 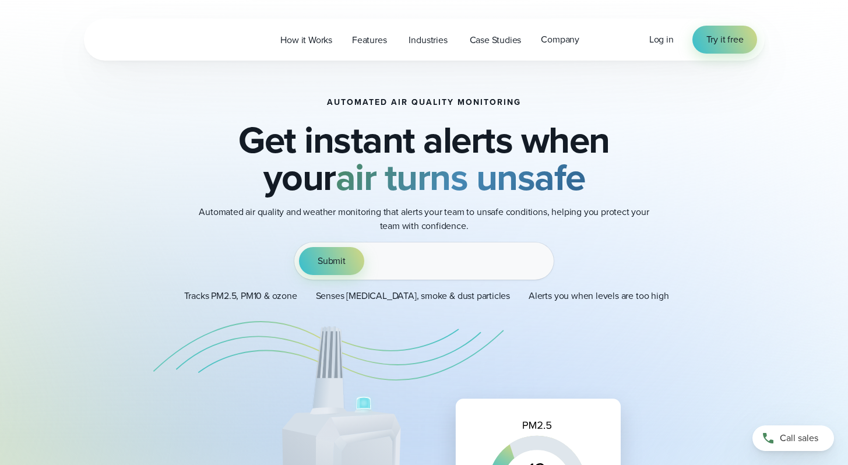 What do you see at coordinates (661, 40) in the screenshot?
I see `a: Log in` at bounding box center [661, 40].